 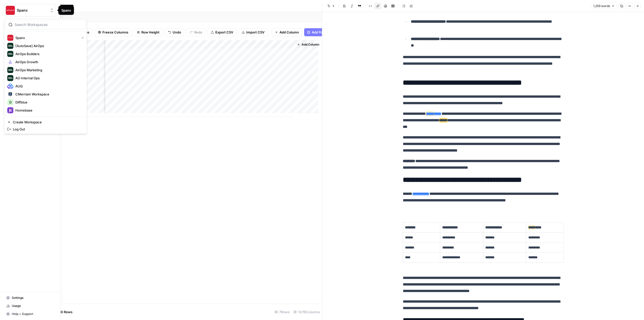 I want to click on span: [AutoSave] AirOps, so click(x=49, y=46).